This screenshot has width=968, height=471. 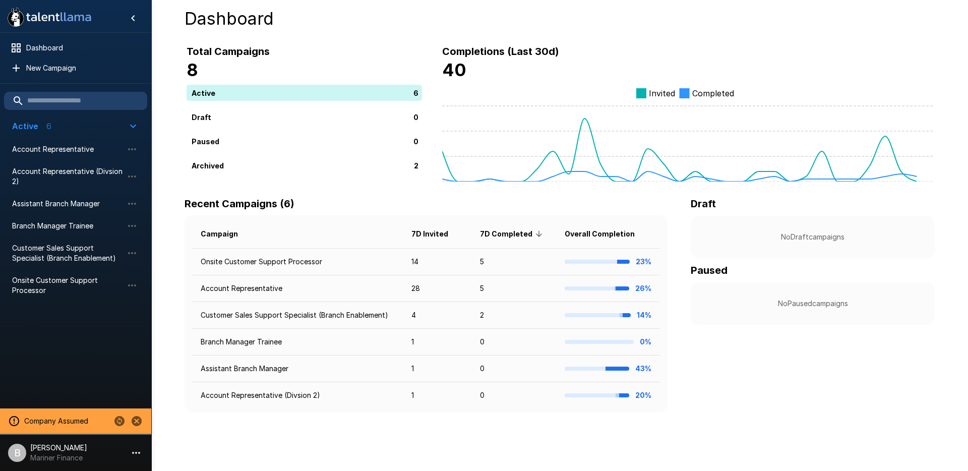 I want to click on b: 14%, so click(x=644, y=315).